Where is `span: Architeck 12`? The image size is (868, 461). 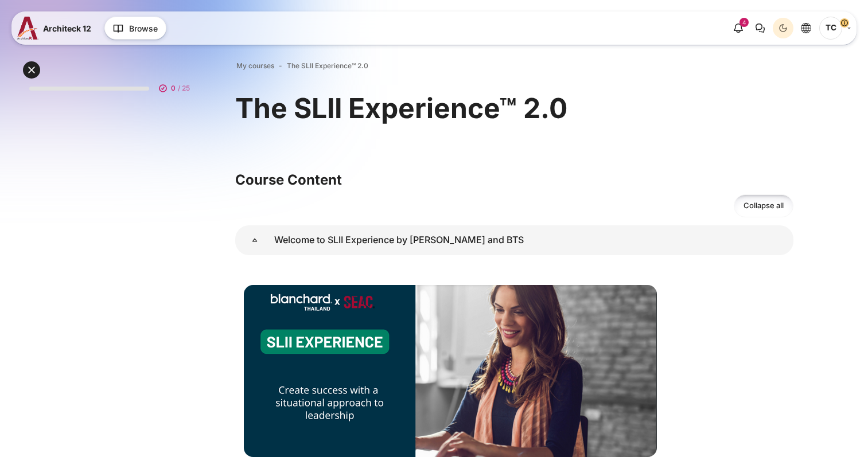
span: Architeck 12 is located at coordinates (67, 28).